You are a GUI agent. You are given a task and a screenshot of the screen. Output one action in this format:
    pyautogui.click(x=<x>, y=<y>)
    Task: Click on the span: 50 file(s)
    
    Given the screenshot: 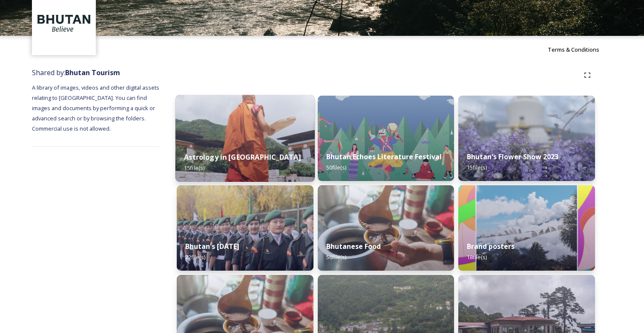 What is the action you would take?
    pyautogui.click(x=336, y=167)
    